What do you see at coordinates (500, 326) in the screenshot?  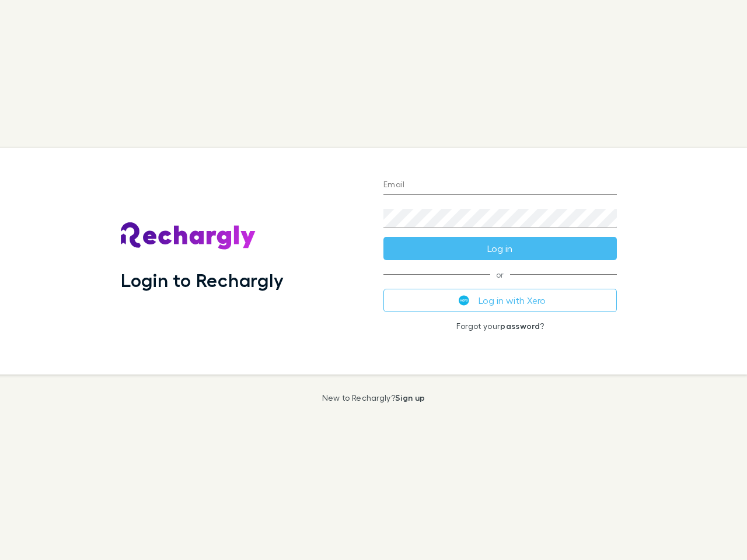 I see `p: Forgot your ?` at bounding box center [500, 326].